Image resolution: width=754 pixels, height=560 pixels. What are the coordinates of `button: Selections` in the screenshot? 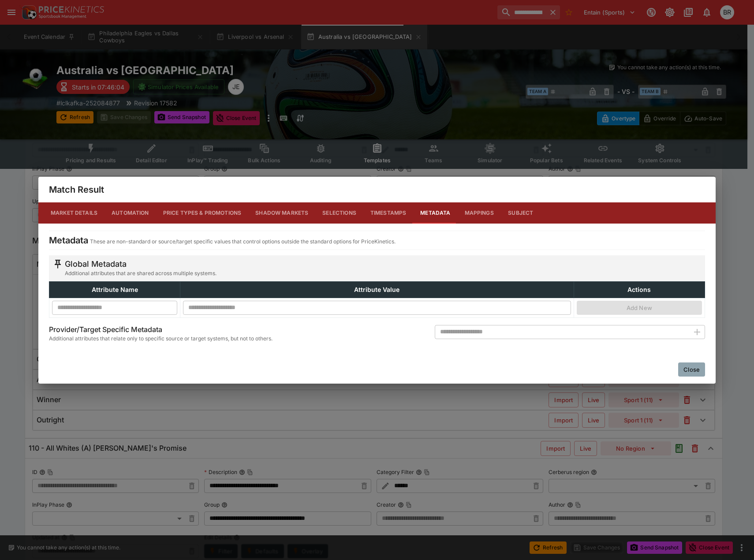 It's located at (339, 213).